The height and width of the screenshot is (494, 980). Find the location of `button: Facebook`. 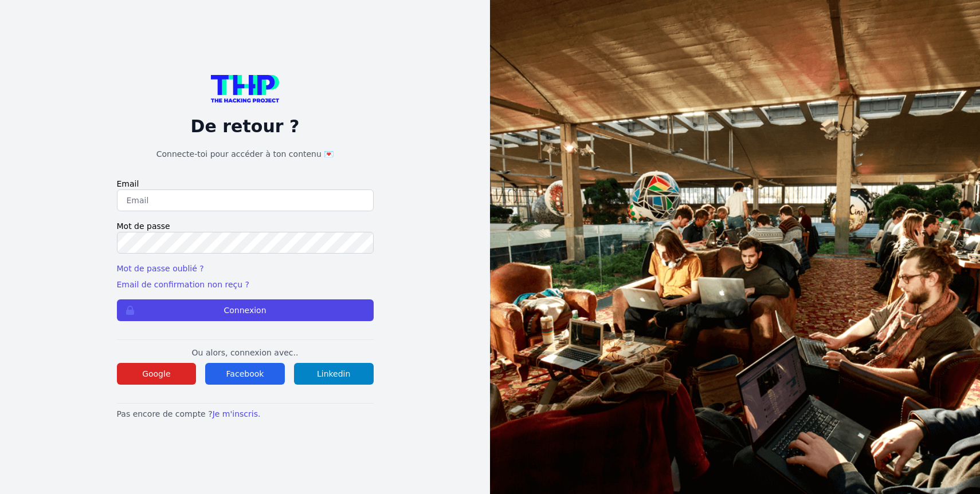

button: Facebook is located at coordinates (245, 374).